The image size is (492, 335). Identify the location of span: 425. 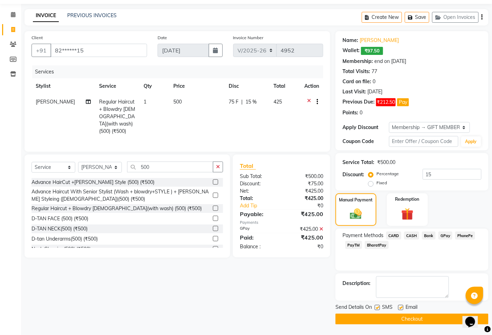
(278, 102).